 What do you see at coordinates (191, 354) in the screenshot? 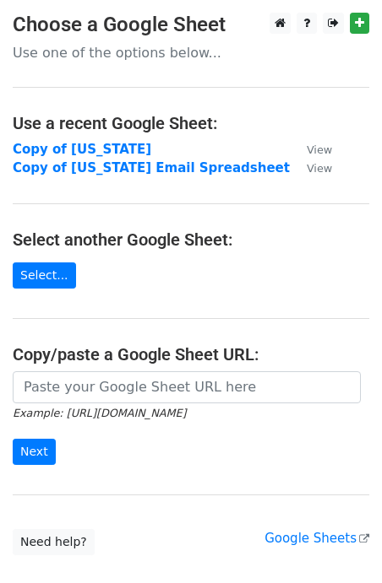
I see `h4: Copy/paste a Google Sheet URL:` at bounding box center [191, 354].